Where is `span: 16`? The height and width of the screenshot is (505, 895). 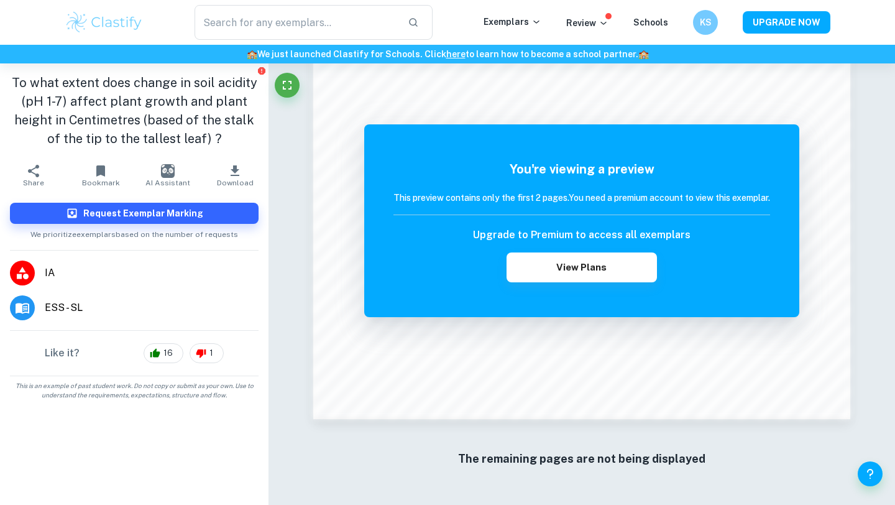
span: 16 is located at coordinates (168, 353).